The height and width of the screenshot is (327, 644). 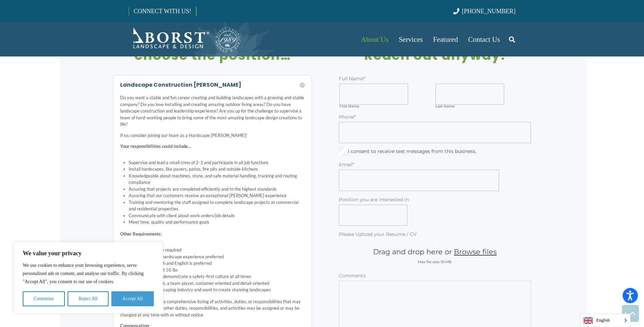 I want to click on button: Accept All, so click(x=132, y=298).